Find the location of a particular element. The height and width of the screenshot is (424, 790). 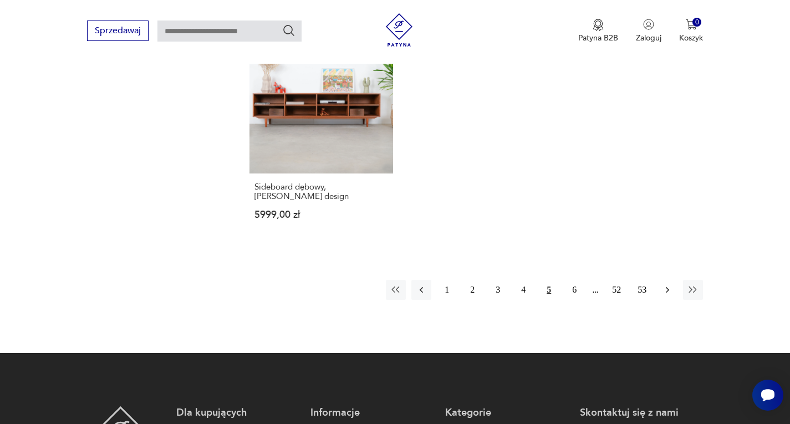

a: Sprzedawaj is located at coordinates (118, 32).